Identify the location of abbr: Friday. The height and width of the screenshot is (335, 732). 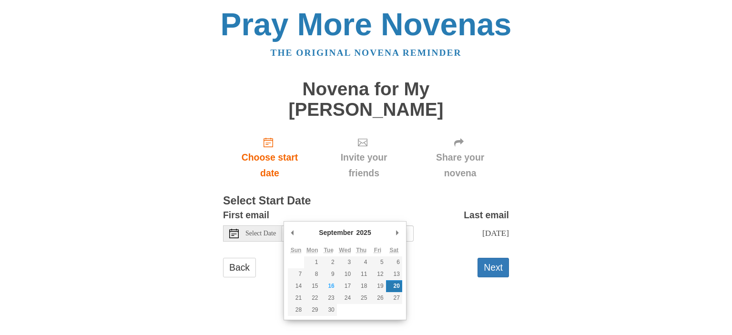
(378, 250).